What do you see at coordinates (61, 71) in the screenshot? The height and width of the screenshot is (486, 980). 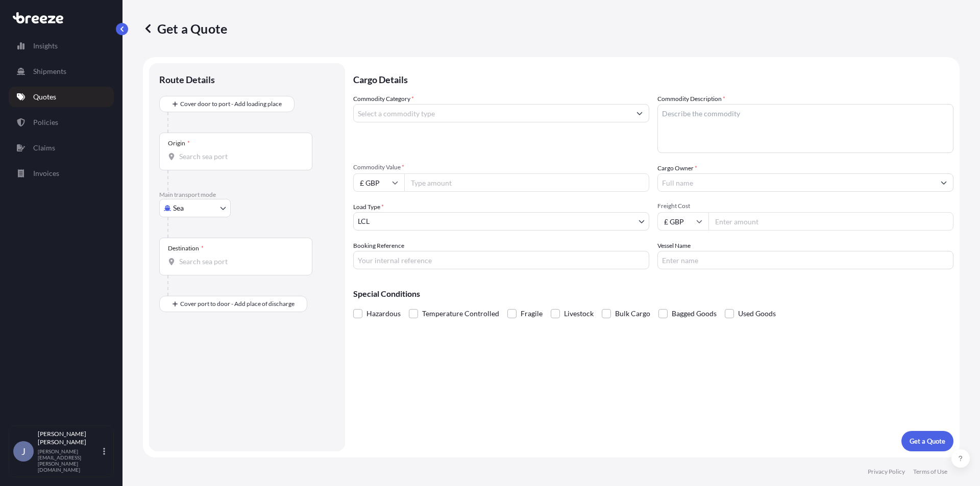 I see `a: Shipments` at bounding box center [61, 71].